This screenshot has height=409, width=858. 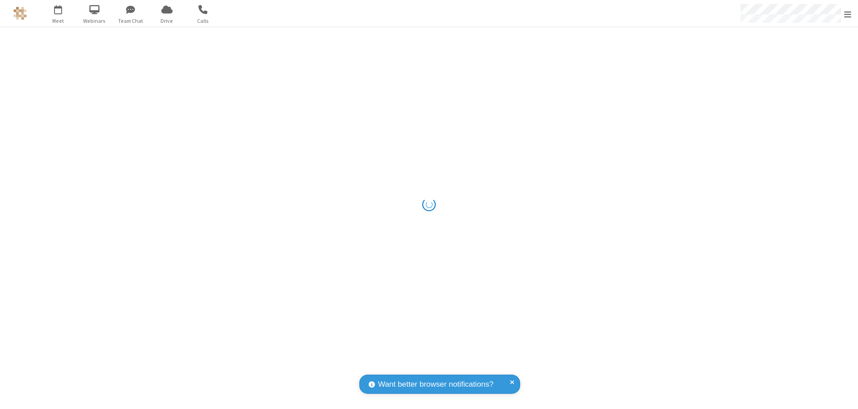 I want to click on span: Meet, so click(x=58, y=21).